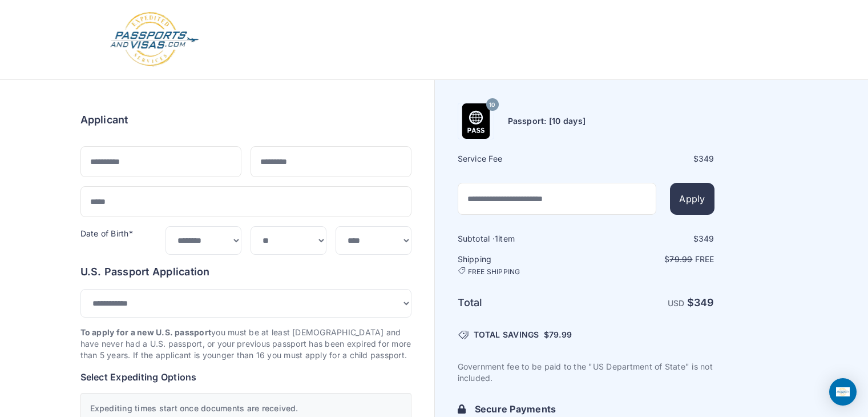  What do you see at coordinates (494, 272) in the screenshot?
I see `span: FREE SHIPPING` at bounding box center [494, 272].